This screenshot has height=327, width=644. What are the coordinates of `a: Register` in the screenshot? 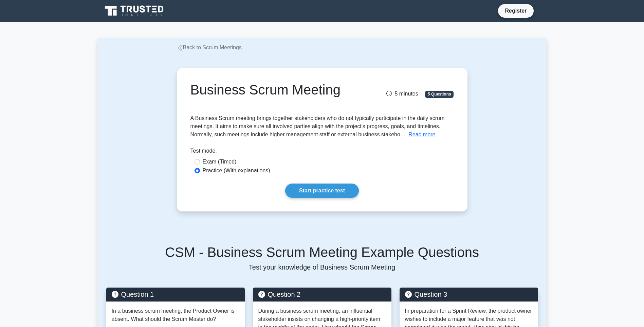 It's located at (516, 11).